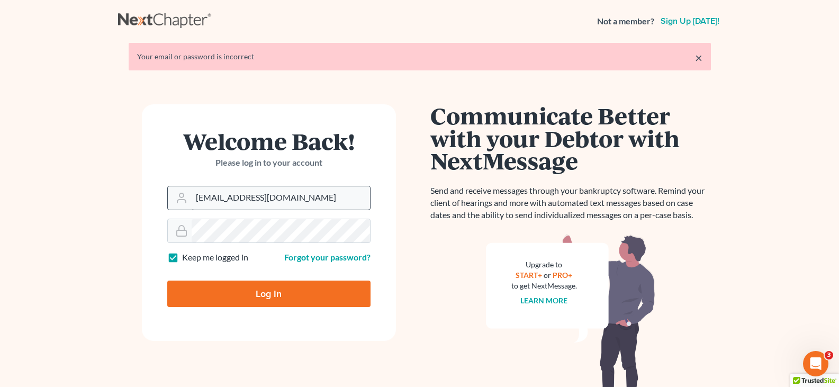  What do you see at coordinates (571, 138) in the screenshot?
I see `h1: Communicate Better with your Debtor with NextMessage` at bounding box center [571, 138].